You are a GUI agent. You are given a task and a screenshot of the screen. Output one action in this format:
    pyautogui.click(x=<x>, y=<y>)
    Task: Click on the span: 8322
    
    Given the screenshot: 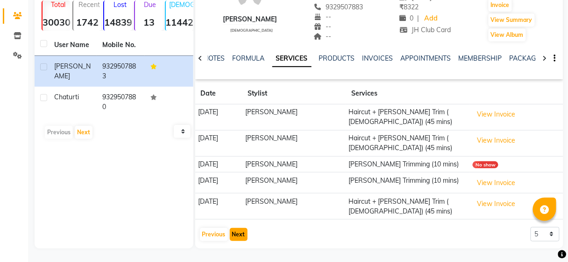 What is the action you would take?
    pyautogui.click(x=409, y=7)
    